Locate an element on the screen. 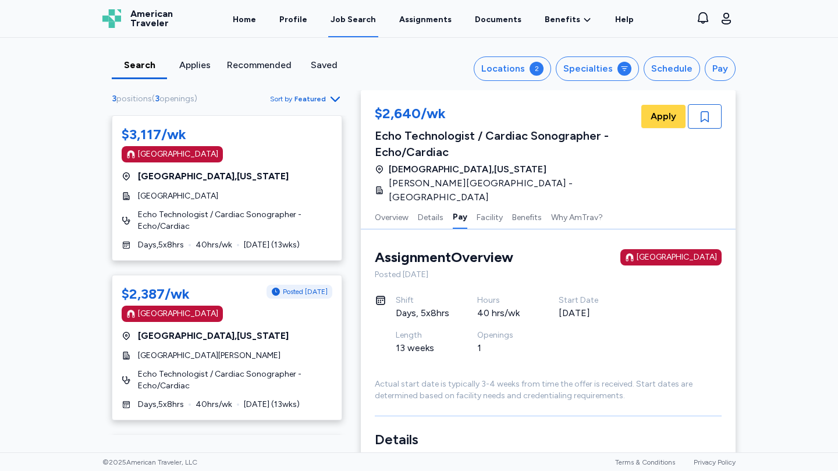  a: Terms & Conditions is located at coordinates (645, 462).